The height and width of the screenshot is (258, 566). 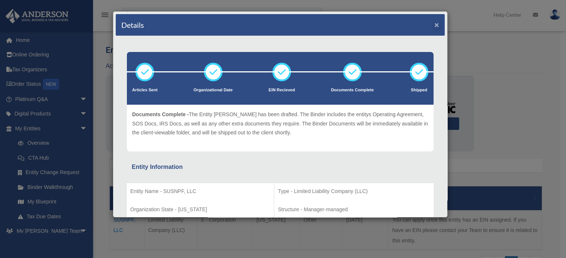 What do you see at coordinates (354, 210) in the screenshot?
I see `p: Structure - Manager-managed` at bounding box center [354, 210].